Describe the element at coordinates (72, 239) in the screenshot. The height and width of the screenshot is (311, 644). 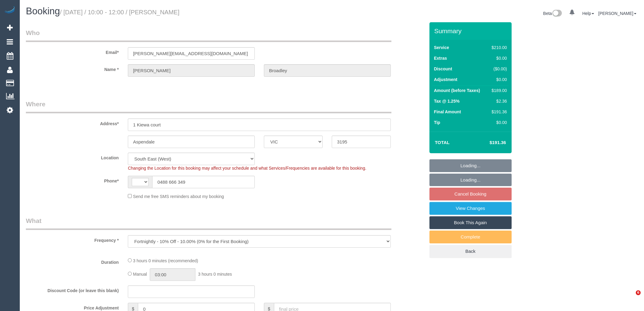
I see `label: Frequency *` at that location.